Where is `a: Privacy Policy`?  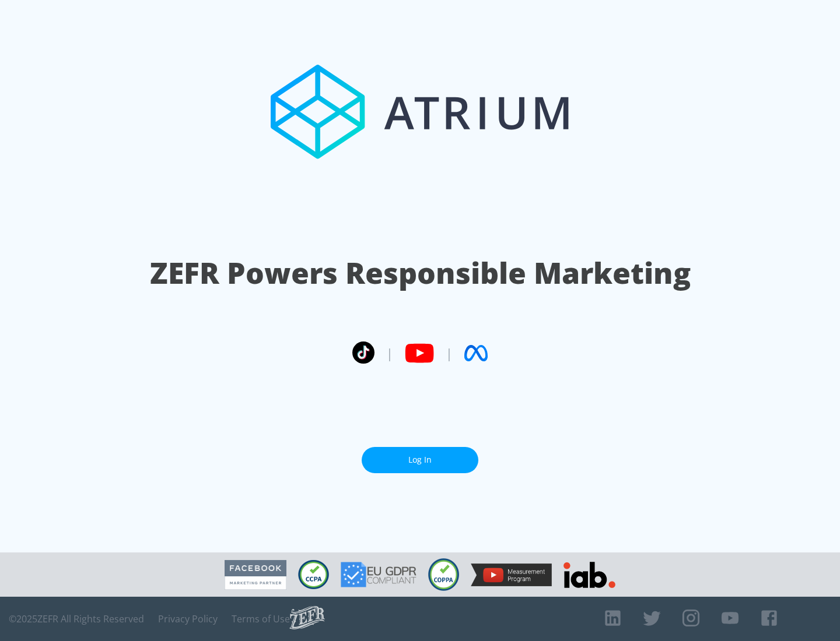 a: Privacy Policy is located at coordinates (188, 619).